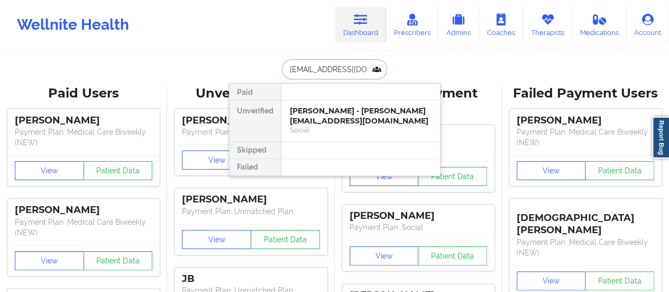 The height and width of the screenshot is (292, 669). What do you see at coordinates (251, 278) in the screenshot?
I see `div: JB` at bounding box center [251, 278].